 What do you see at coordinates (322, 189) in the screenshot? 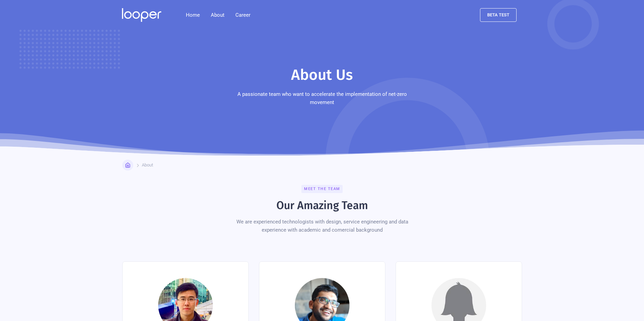
I see `div: Meet the team` at bounding box center [322, 189].